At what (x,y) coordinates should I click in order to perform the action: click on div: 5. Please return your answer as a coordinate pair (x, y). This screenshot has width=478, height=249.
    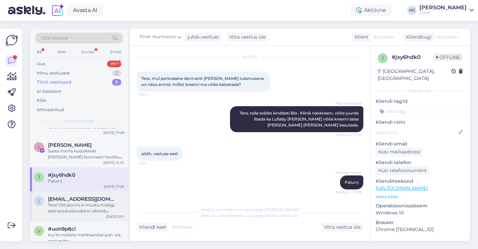
    Looking at the image, I should click on (117, 82).